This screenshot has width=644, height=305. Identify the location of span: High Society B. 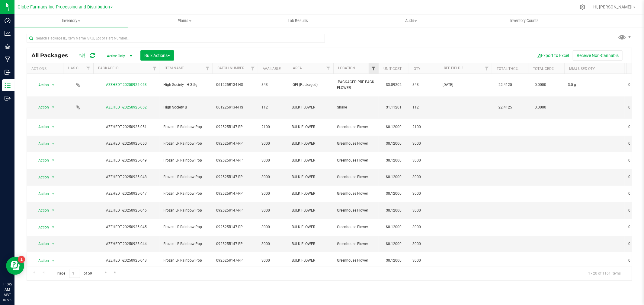
(186, 108).